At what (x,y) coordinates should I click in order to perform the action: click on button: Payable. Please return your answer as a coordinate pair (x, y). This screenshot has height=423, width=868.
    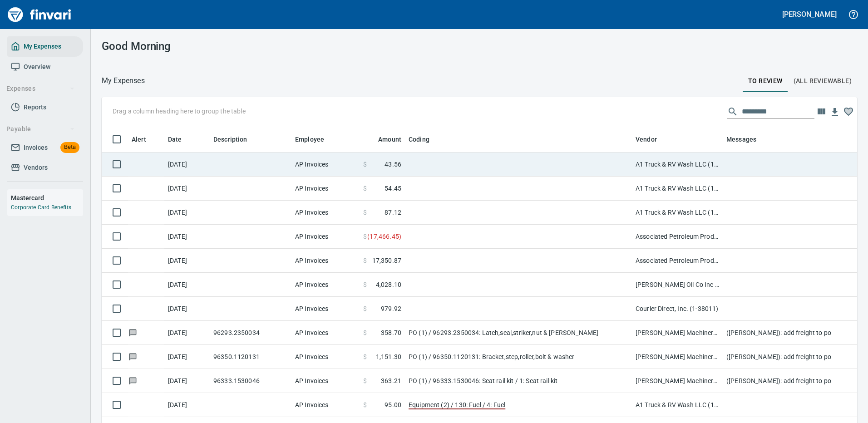
    Looking at the image, I should click on (40, 129).